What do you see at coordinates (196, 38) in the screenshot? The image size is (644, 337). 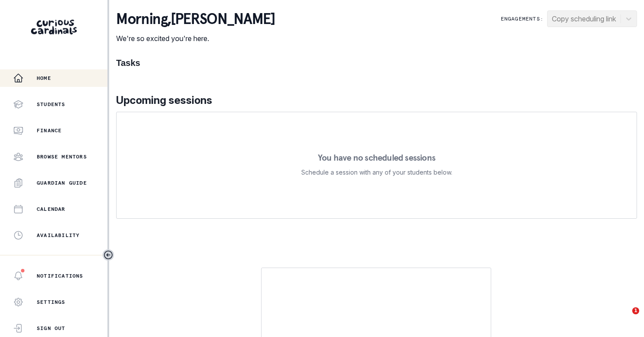 I see `p: We're so excited you're here.` at bounding box center [196, 38].